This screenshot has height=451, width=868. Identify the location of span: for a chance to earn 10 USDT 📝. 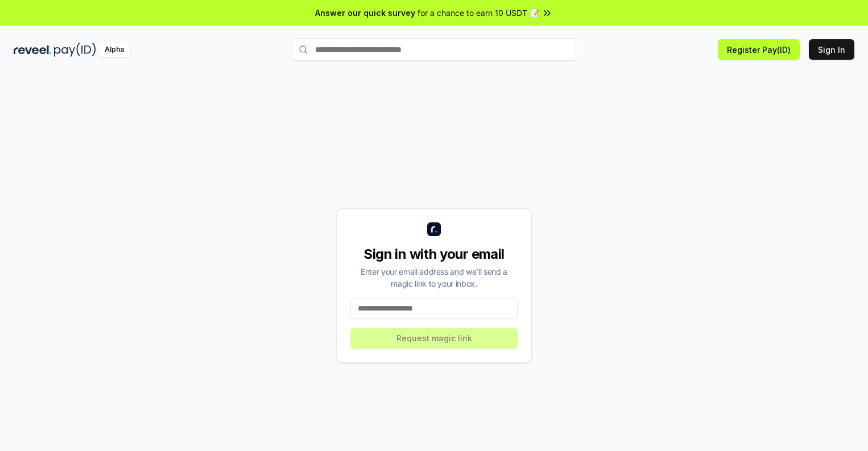
(478, 12).